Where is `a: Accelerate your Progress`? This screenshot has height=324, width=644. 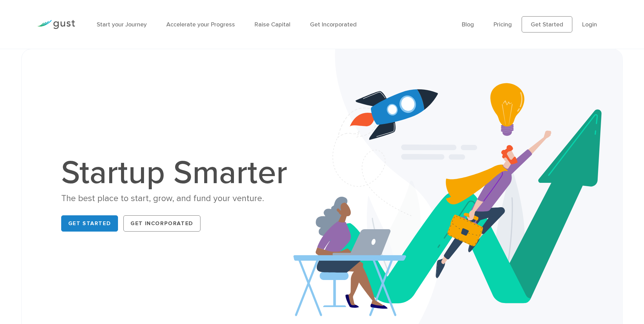 a: Accelerate your Progress is located at coordinates (201, 25).